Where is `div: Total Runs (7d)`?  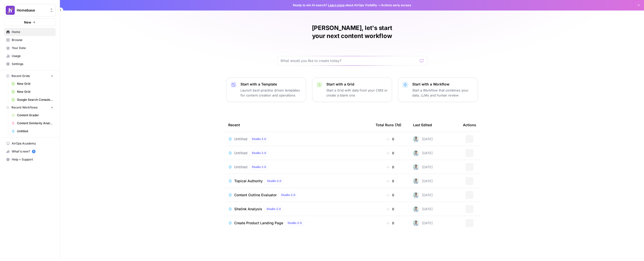 div: Total Runs (7d) is located at coordinates (388, 125).